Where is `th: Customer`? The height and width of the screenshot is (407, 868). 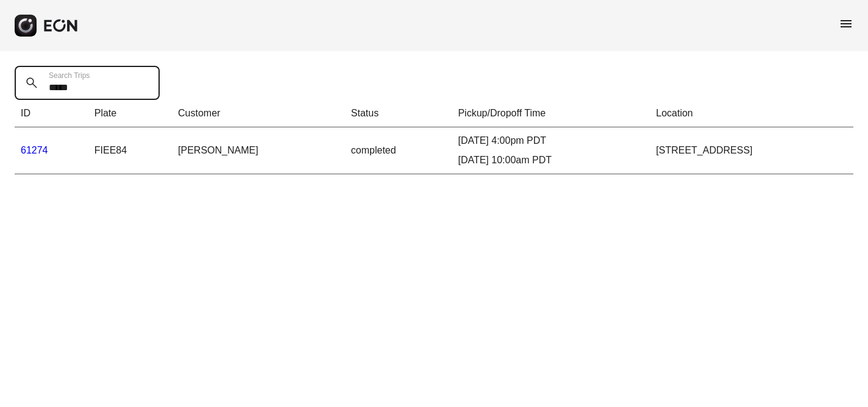
th: Customer is located at coordinates (259, 113).